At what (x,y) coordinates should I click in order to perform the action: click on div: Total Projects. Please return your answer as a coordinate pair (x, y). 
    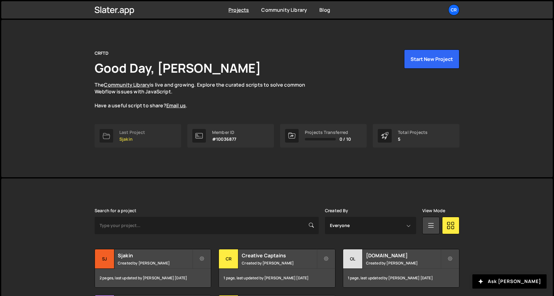
    Looking at the image, I should click on (413, 132).